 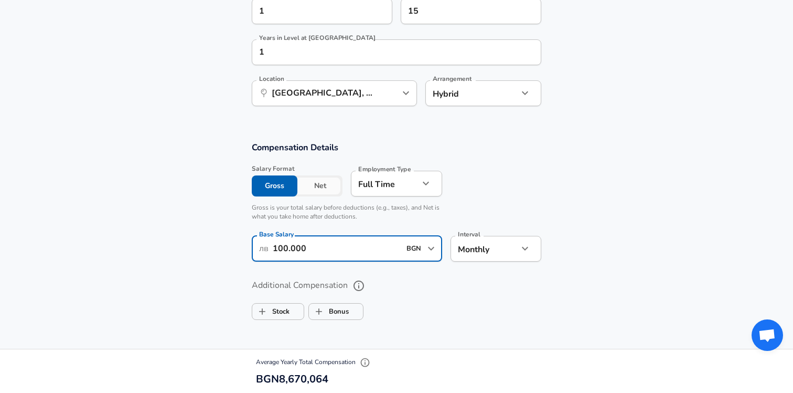 What do you see at coordinates (397, 285) in the screenshot?
I see `label: Additional Compensation` at bounding box center [397, 285].